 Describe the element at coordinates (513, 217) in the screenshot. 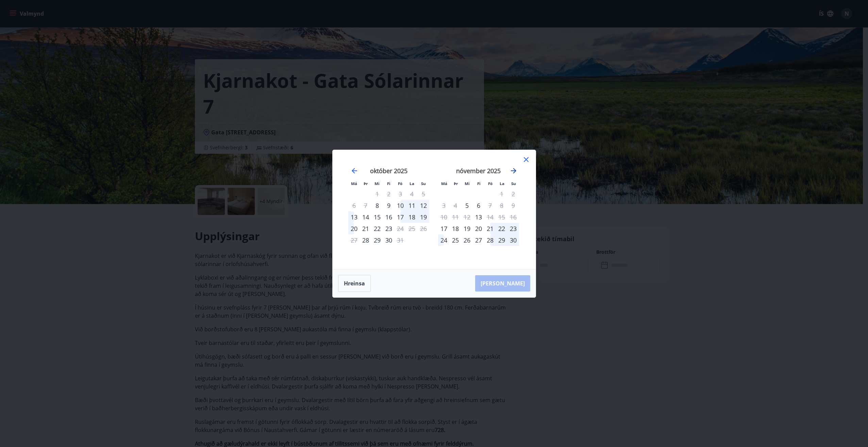

I see `td: Not available. sunnudagur, 16. nóvember 2025` at that location.